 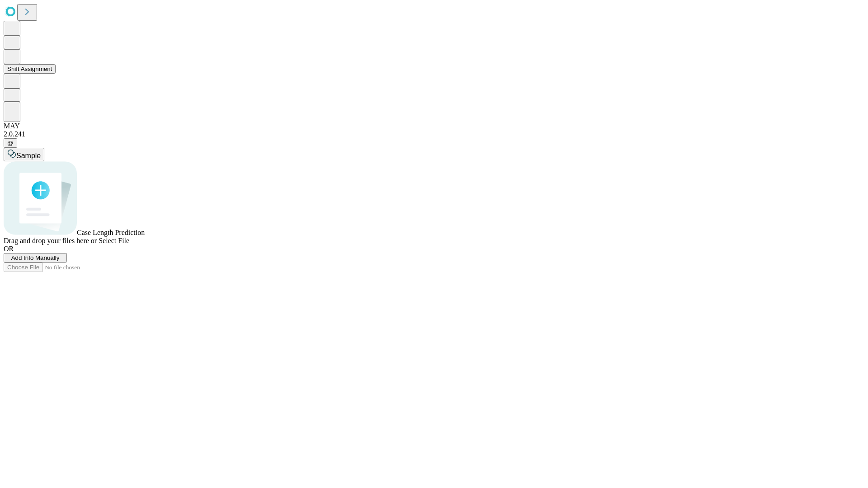 I want to click on button: Sample, so click(x=24, y=155).